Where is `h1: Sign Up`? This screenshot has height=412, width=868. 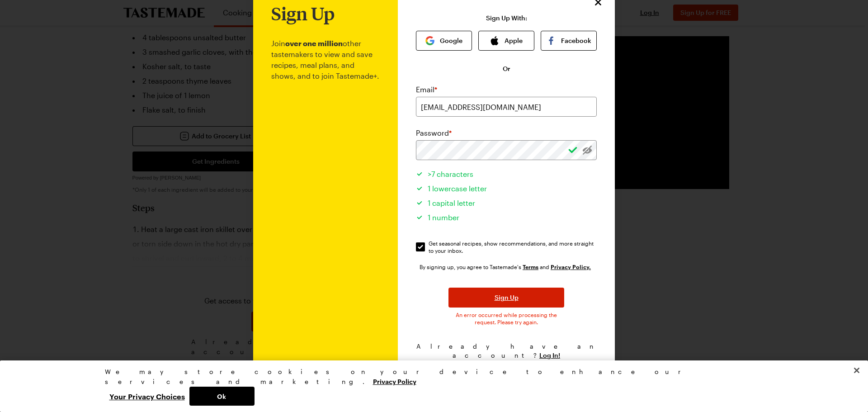 h1: Sign Up is located at coordinates (303, 14).